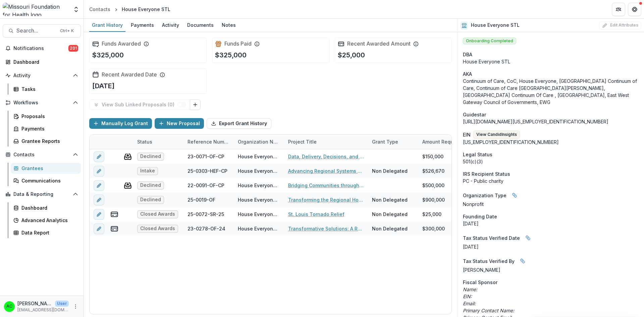 The height and width of the screenshot is (317, 644). Describe the element at coordinates (46, 89) in the screenshot. I see `a: Tasks` at that location.